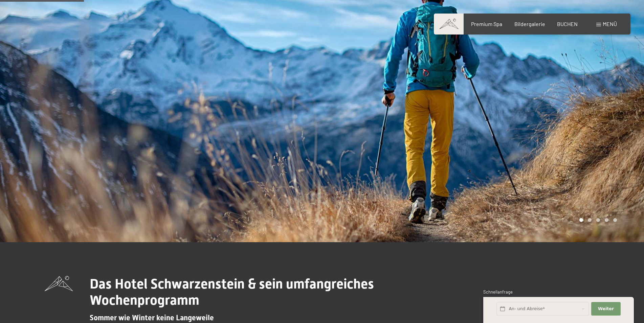 The height and width of the screenshot is (323, 644). Describe the element at coordinates (487, 24) in the screenshot. I see `span: Premium Spa` at that location.